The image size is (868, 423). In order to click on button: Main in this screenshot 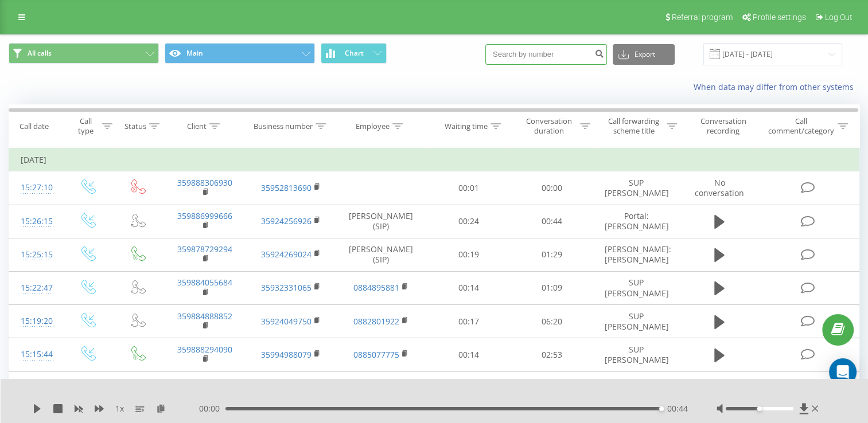, I will do `click(240, 53)`.